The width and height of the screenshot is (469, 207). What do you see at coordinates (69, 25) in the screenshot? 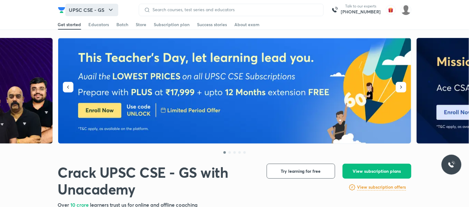
I see `a: Get started` at bounding box center [69, 25].